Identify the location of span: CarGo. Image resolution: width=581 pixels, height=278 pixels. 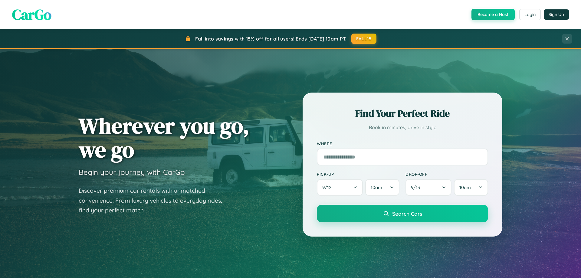
(32, 15).